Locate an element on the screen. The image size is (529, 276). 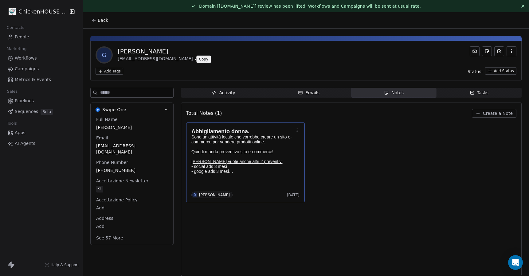
div: Dominio is located at coordinates (40, 38).